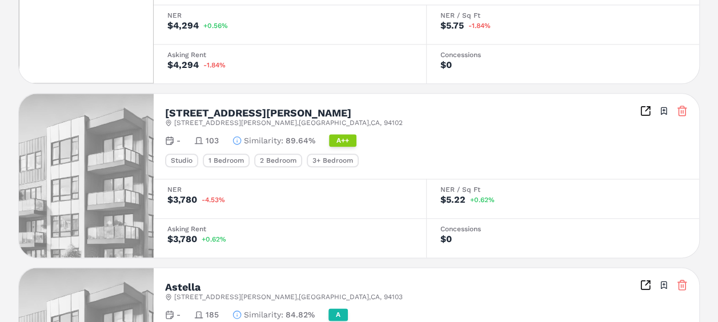  Describe the element at coordinates (274, 141) in the screenshot. I see `button: Similarity:89.64%` at that location.